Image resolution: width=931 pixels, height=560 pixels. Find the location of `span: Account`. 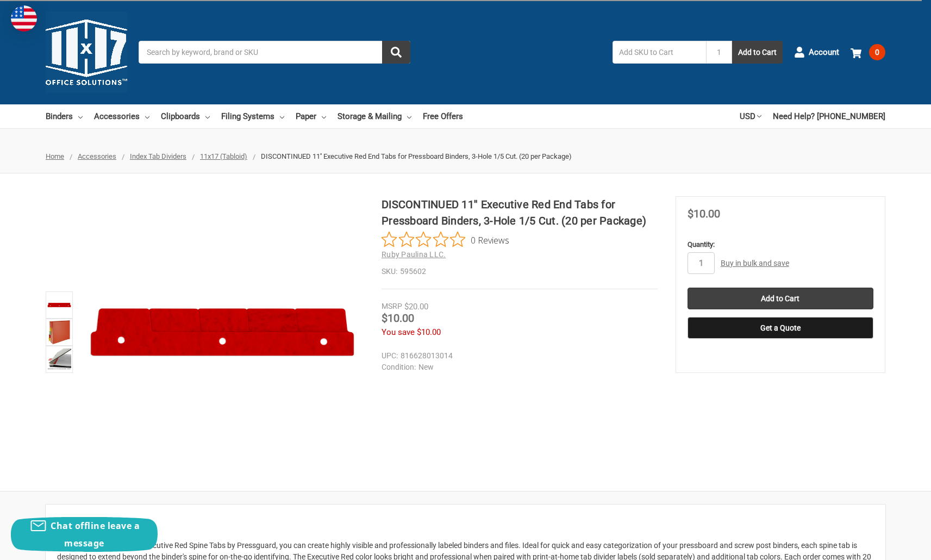

span: Account is located at coordinates (824, 52).